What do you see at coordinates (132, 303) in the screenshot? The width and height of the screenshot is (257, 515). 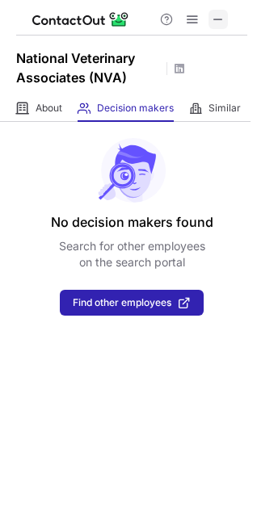 I see `button: Find other employees` at bounding box center [132, 303].